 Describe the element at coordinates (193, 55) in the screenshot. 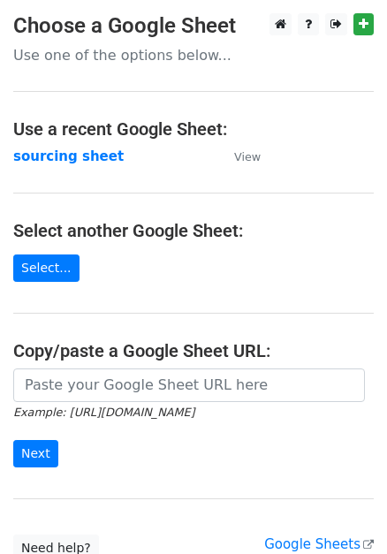

I see `p: Use one of the options below...` at that location.